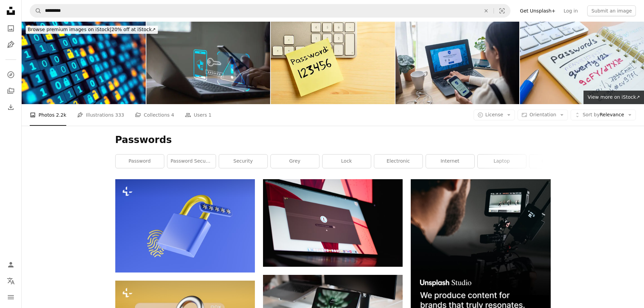 This screenshot has width=644, height=308. What do you see at coordinates (84, 63) in the screenshot?
I see `img: Encryption your data. Binary code and digital Lock. Hacker attack and data breach. Big data with ...` at bounding box center [84, 63].